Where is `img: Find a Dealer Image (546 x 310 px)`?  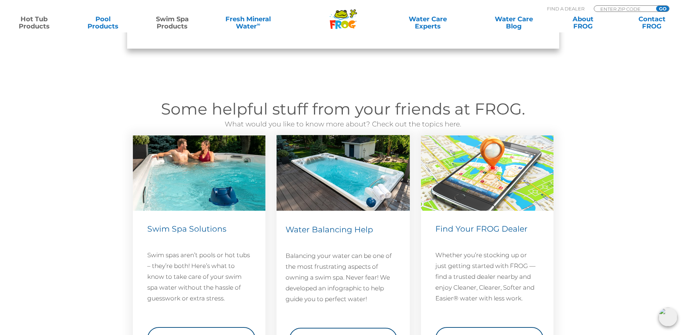 img: Find a Dealer Image (546 x 310 px) is located at coordinates (487, 173).